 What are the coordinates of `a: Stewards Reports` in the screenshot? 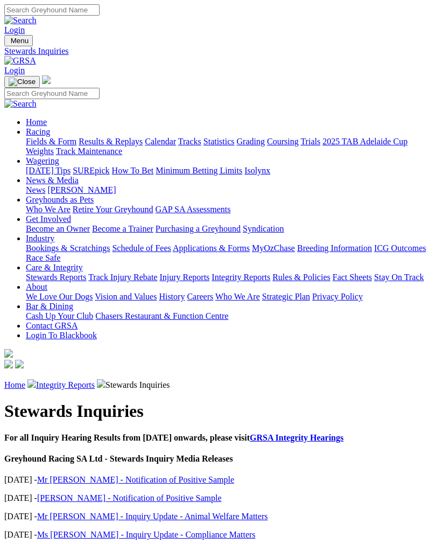 It's located at (56, 277).